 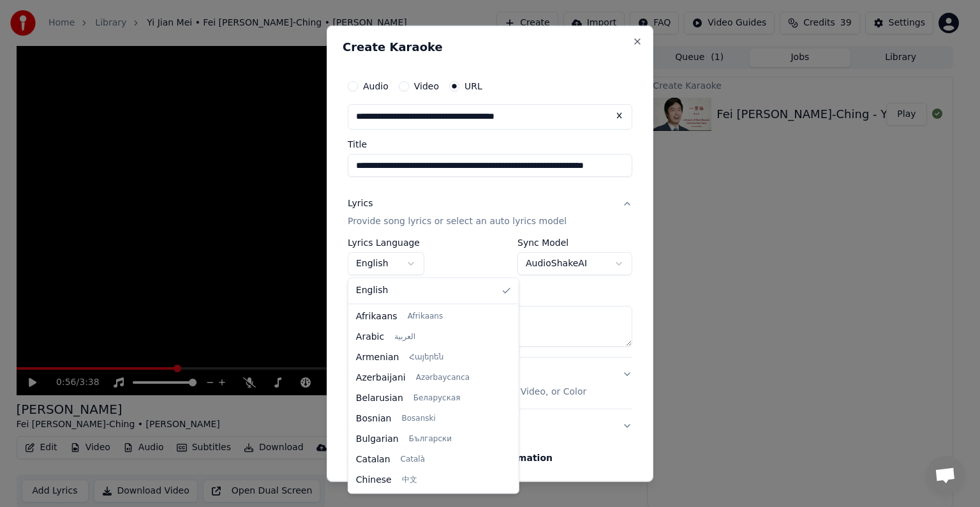 What do you see at coordinates (426, 358) in the screenshot?
I see `span: Հայերեն` at bounding box center [426, 358].